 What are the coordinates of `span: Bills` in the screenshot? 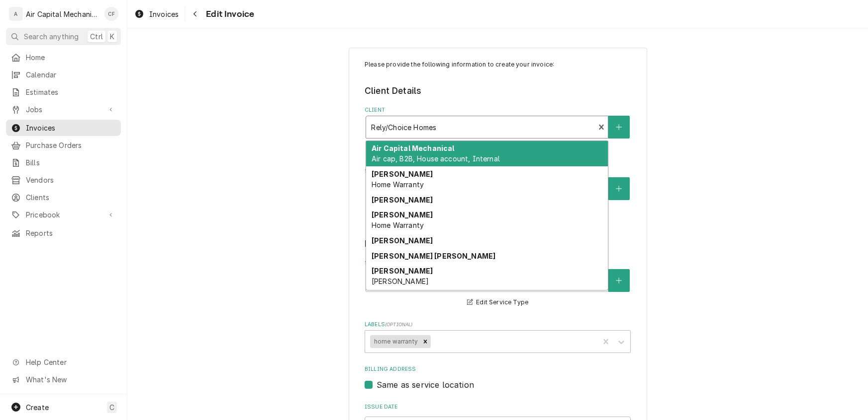 It's located at (71, 162).